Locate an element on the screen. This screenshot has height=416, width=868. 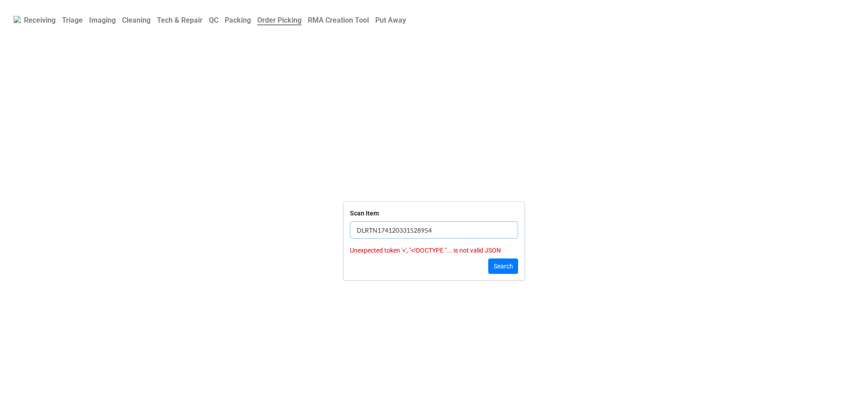
a: Packing is located at coordinates (238, 20).